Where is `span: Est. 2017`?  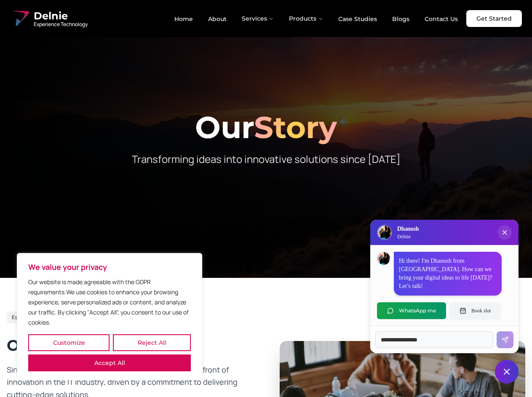 span: Est. 2017 is located at coordinates (22, 318).